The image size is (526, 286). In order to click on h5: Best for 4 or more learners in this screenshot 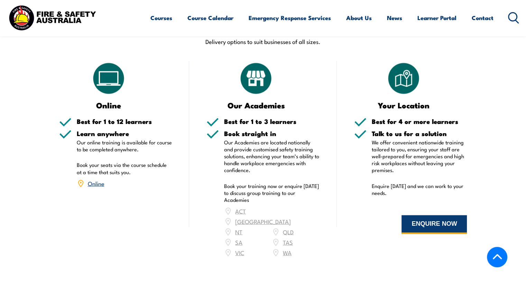, I will do `click(419, 121)`.